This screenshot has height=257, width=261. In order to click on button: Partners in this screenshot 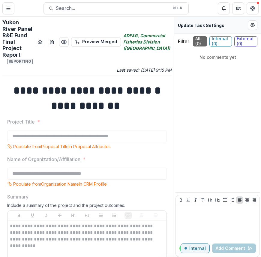, I will do `click(239, 8)`.